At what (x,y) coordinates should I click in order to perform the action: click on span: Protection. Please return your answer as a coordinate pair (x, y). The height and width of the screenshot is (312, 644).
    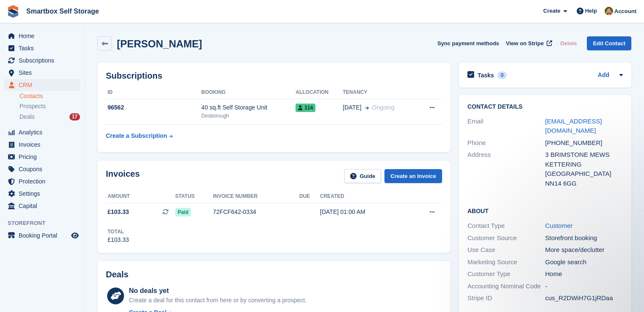
    Looking at the image, I should click on (44, 181).